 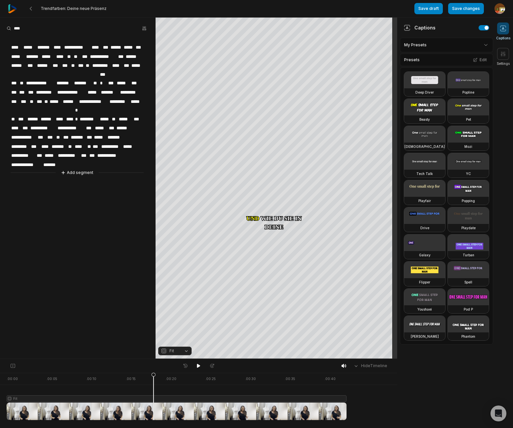 I want to click on h3: Flipper, so click(x=425, y=282).